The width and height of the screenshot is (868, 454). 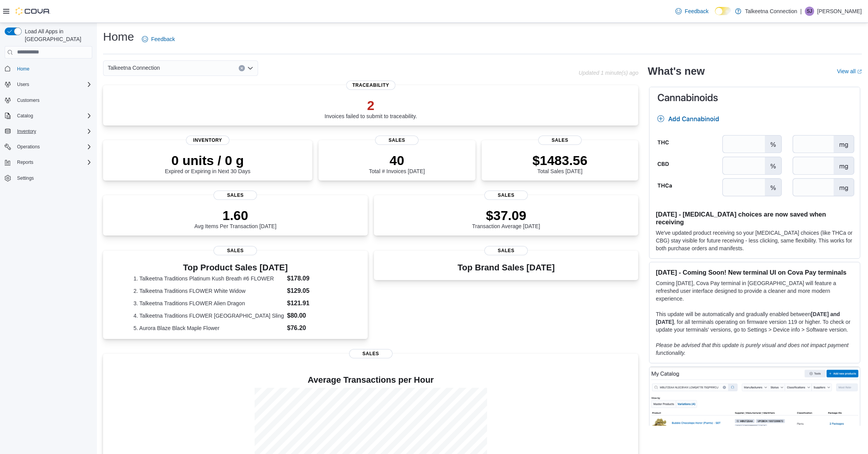 What do you see at coordinates (207, 160) in the screenshot?
I see `p: 0 units / 0 g` at bounding box center [207, 160].